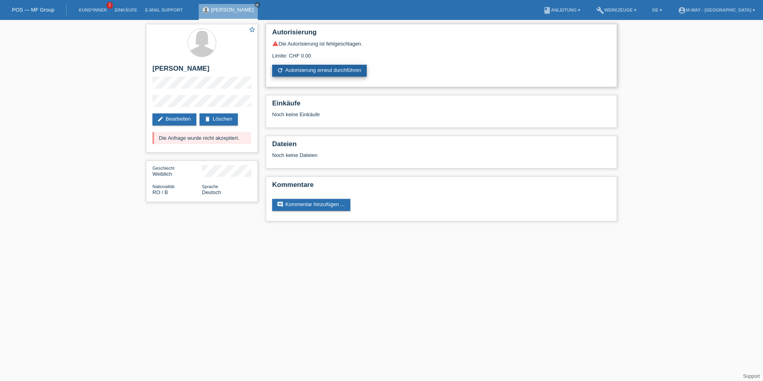 The image size is (763, 381). What do you see at coordinates (280, 204) in the screenshot?
I see `i: comment` at bounding box center [280, 204].